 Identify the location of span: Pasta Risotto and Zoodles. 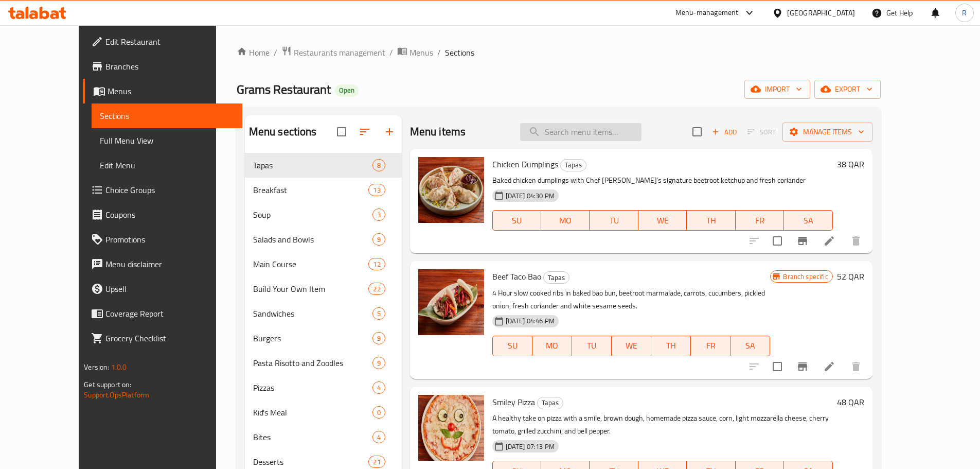
(312, 363).